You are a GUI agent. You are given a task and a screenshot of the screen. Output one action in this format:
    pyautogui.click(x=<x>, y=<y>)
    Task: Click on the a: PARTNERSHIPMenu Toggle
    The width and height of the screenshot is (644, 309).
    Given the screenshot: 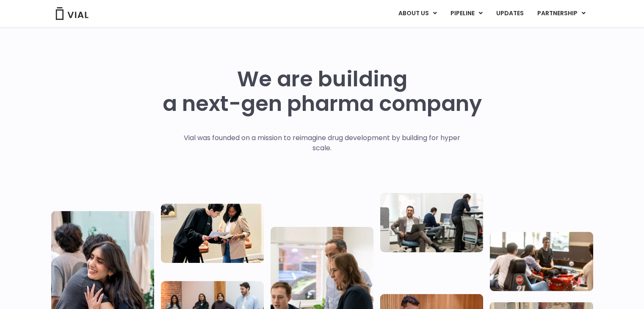 What is the action you would take?
    pyautogui.click(x=562, y=14)
    